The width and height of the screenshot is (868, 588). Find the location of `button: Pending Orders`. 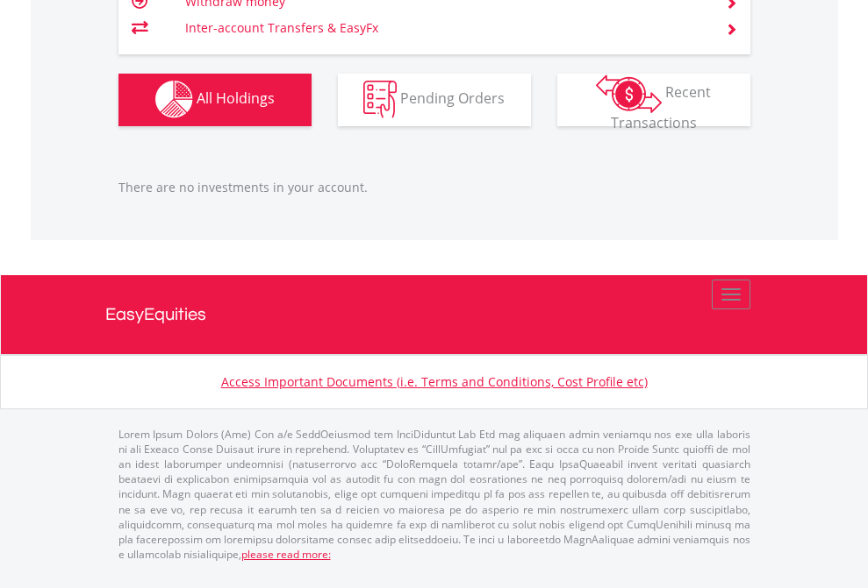

button: Pending Orders is located at coordinates (434, 100).